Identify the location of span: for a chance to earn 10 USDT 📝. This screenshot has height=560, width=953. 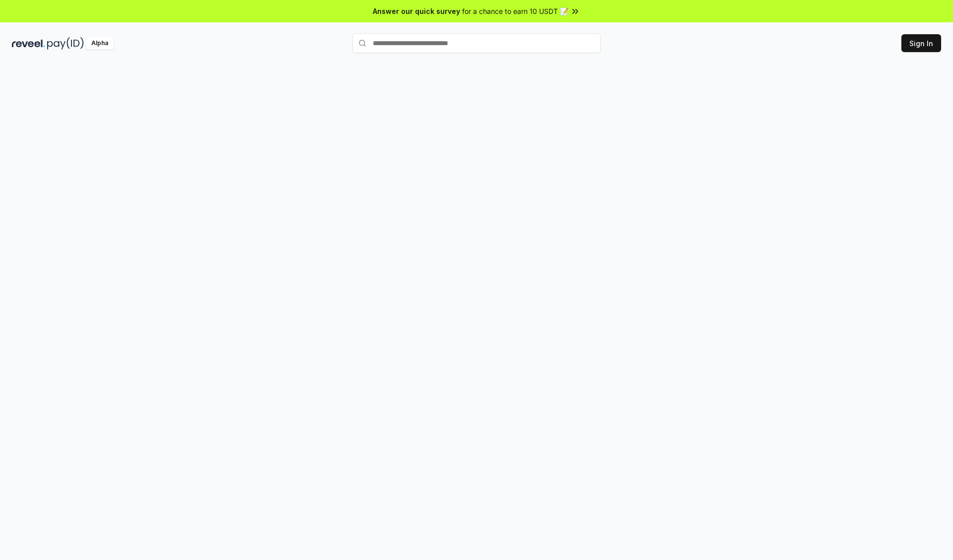
(516, 11).